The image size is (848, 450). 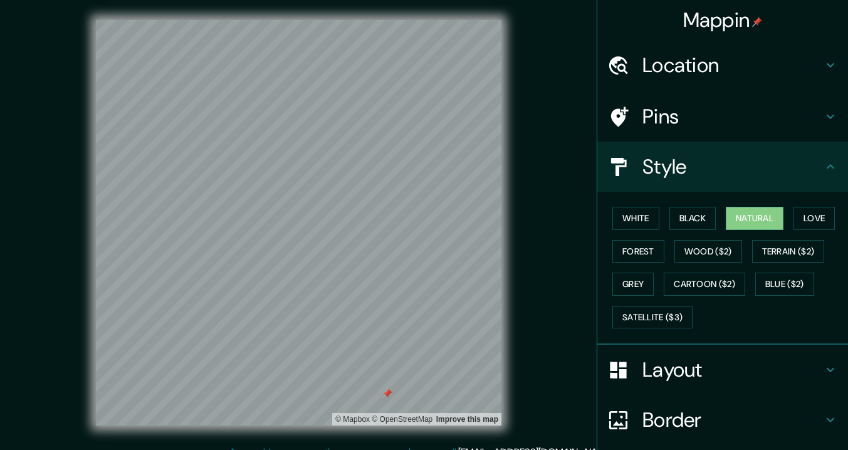 I want to click on h4: Style, so click(x=733, y=167).